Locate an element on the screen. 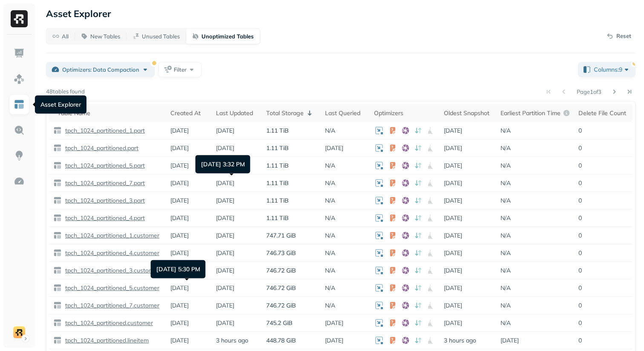 The height and width of the screenshot is (351, 644). div: Last Updated is located at coordinates (237, 113).